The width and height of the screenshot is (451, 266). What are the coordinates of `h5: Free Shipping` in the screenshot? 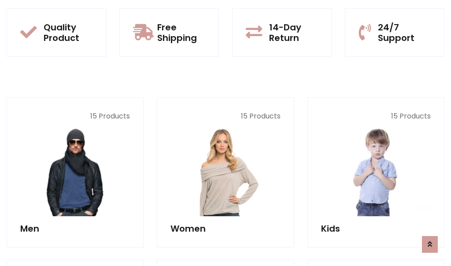 It's located at (181, 33).